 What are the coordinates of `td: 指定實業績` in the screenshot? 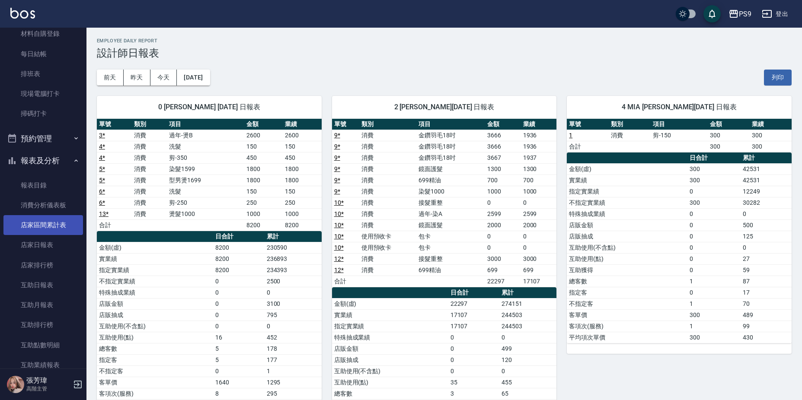 It's located at (390, 326).